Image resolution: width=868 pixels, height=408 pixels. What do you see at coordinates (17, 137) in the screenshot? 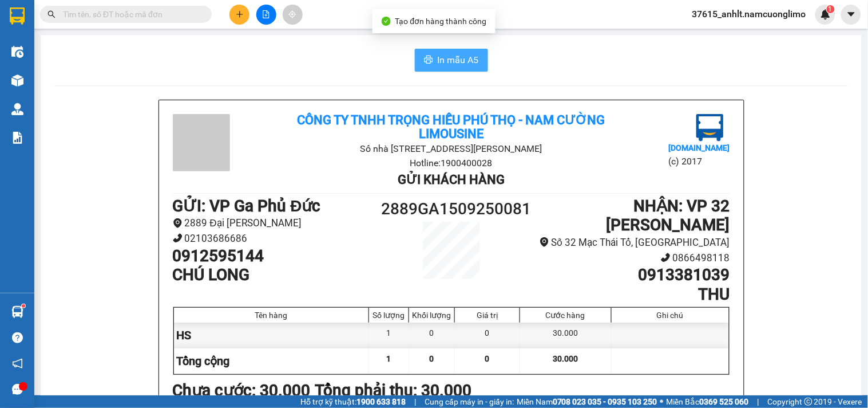
I see `img: solution-icon` at bounding box center [17, 137].